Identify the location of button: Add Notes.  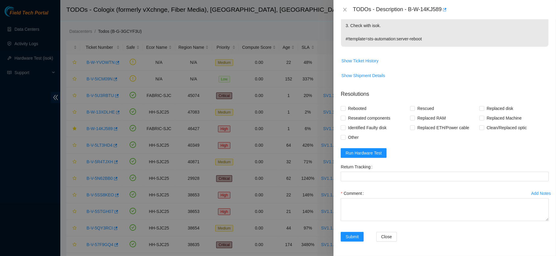
(541, 193).